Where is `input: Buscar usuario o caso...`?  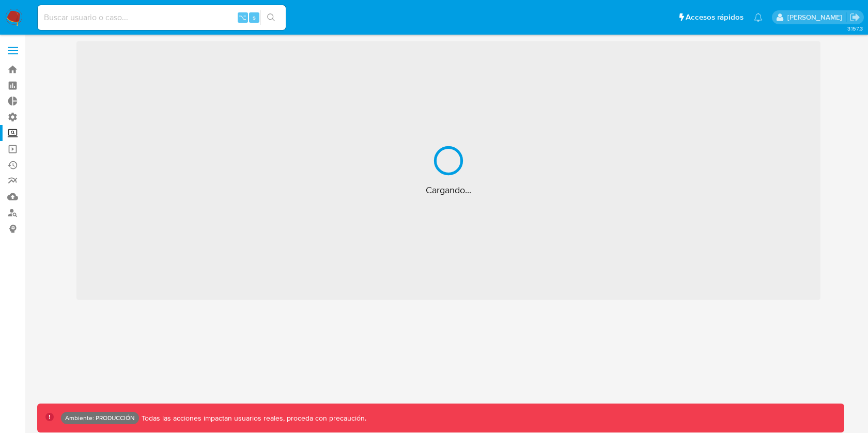
input: Buscar usuario o caso... is located at coordinates (162, 17).